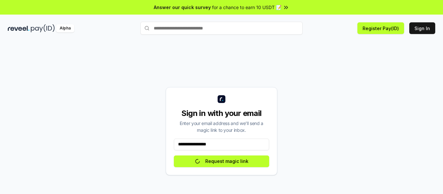 The image size is (443, 194). Describe the element at coordinates (422, 28) in the screenshot. I see `button: Sign In` at that location.